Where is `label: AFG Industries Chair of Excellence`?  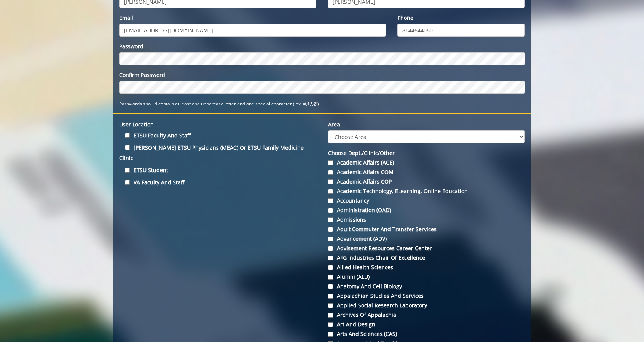
label: AFG Industries Chair of Excellence is located at coordinates (426, 258).